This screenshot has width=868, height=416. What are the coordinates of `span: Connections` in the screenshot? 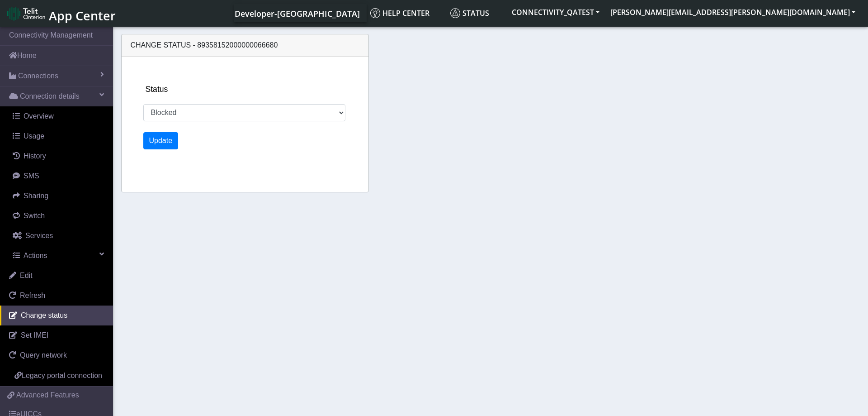 It's located at (38, 76).